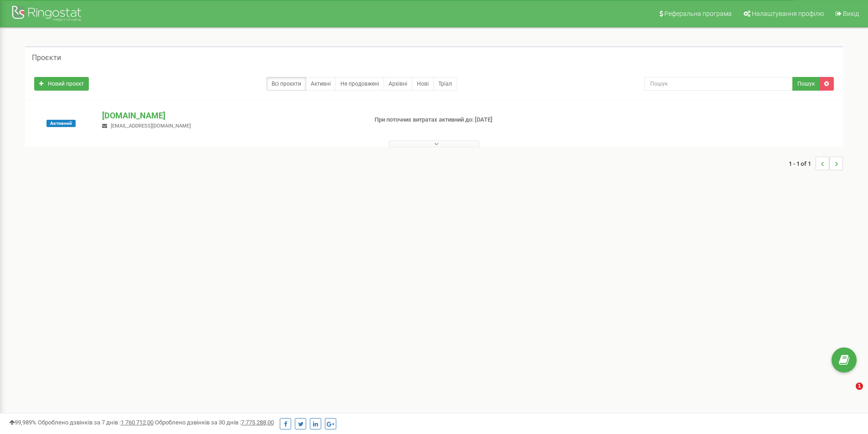 The width and height of the screenshot is (868, 434). I want to click on span: Налаштування профілю, so click(788, 14).